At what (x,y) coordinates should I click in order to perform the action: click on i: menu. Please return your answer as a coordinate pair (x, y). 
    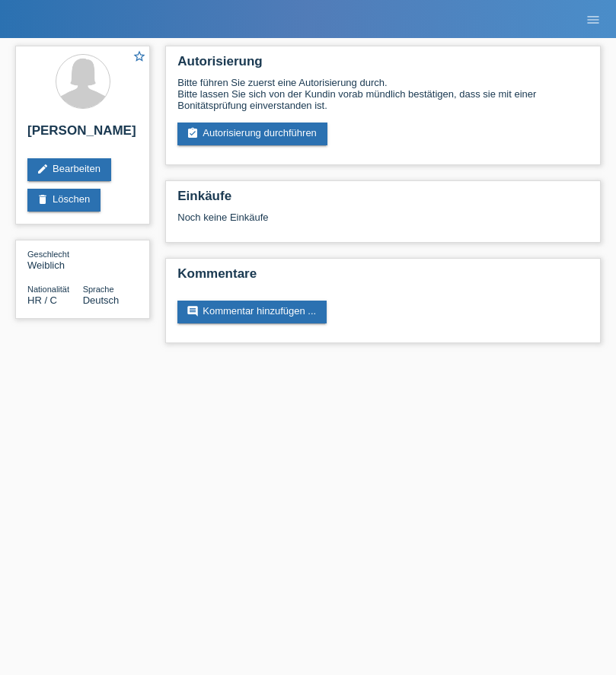
    Looking at the image, I should click on (593, 20).